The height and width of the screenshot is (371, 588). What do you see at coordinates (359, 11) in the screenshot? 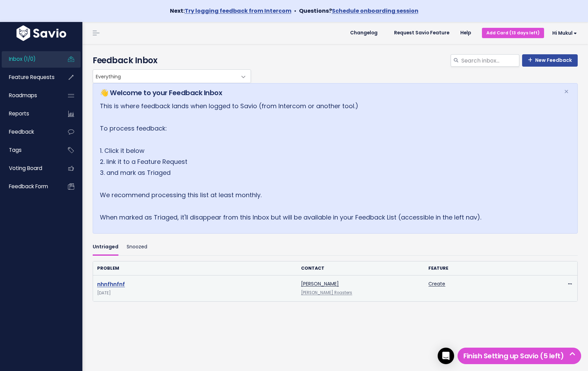
I see `strong: Questions?` at bounding box center [359, 11].